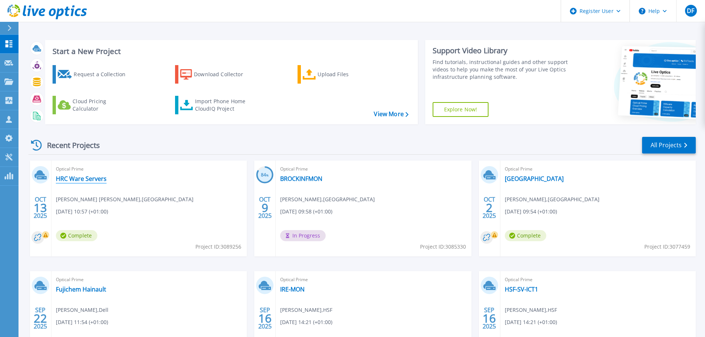 Image resolution: width=705 pixels, height=337 pixels. Describe the element at coordinates (669, 145) in the screenshot. I see `a: All Projects` at that location.